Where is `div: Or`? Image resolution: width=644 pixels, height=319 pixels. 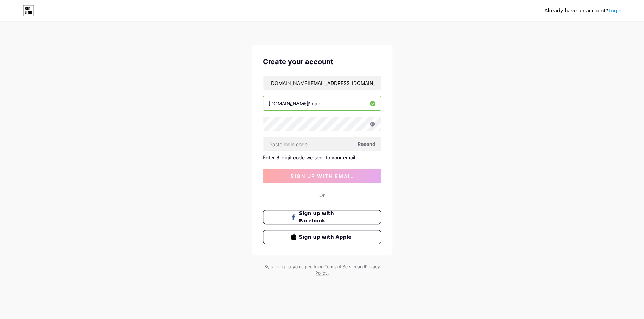 div: Or is located at coordinates (322, 195).